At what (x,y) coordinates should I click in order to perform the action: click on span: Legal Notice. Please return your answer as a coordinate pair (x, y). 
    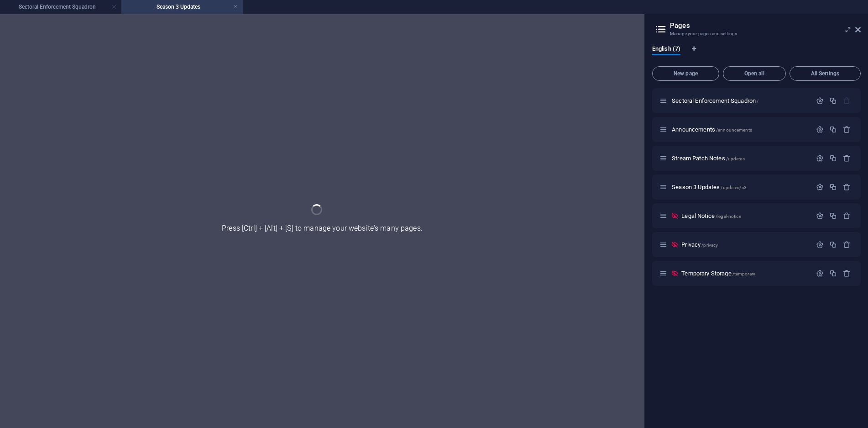
    Looking at the image, I should click on (711, 216).